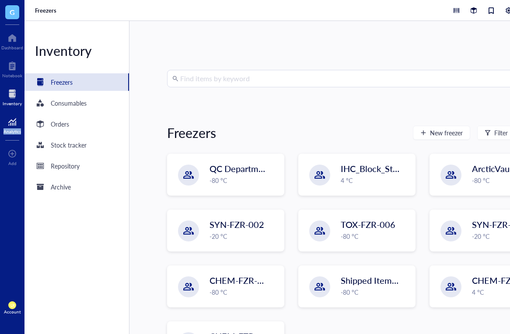  I want to click on span: G, so click(12, 12).